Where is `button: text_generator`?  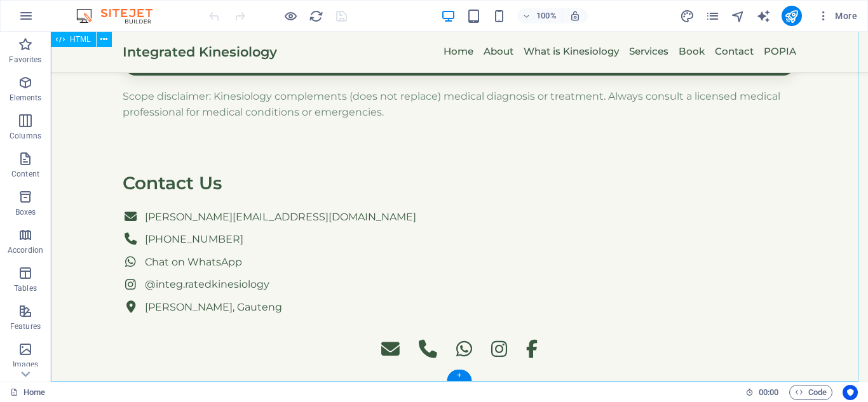
button: text_generator is located at coordinates (764, 16).